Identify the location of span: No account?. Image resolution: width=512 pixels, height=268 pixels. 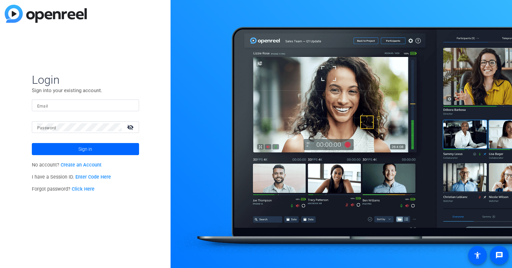
(67, 165).